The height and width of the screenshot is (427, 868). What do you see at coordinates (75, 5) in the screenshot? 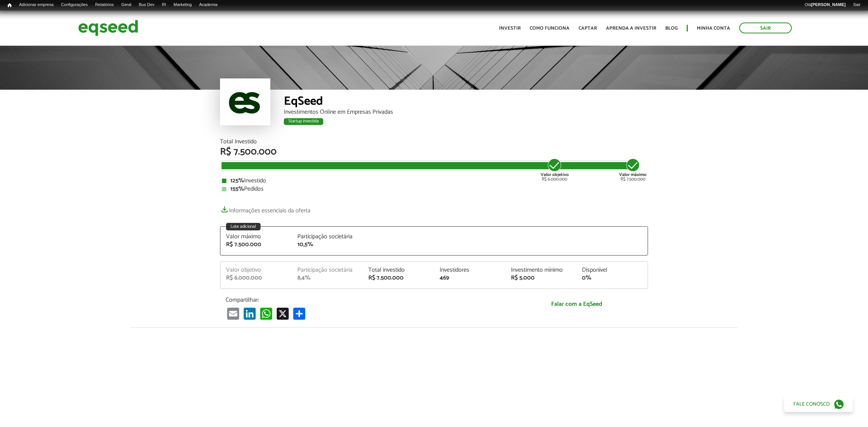
I see `a: Configurações` at bounding box center [75, 5].